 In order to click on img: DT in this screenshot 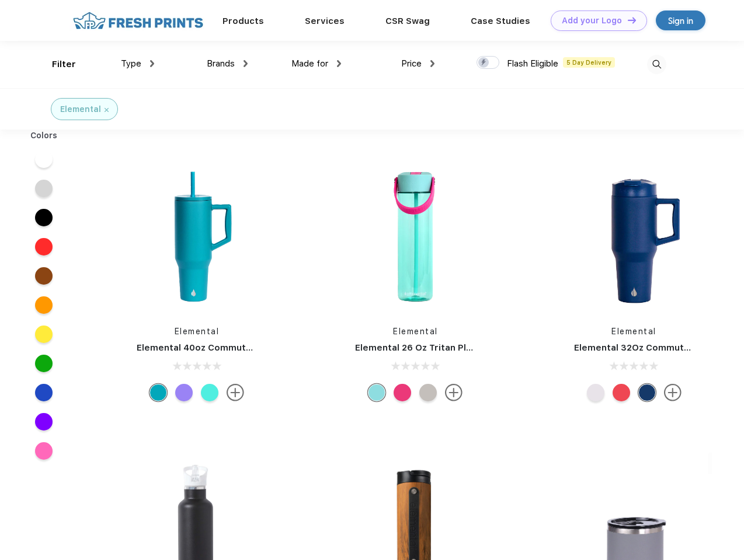, I will do `click(632, 19)`.